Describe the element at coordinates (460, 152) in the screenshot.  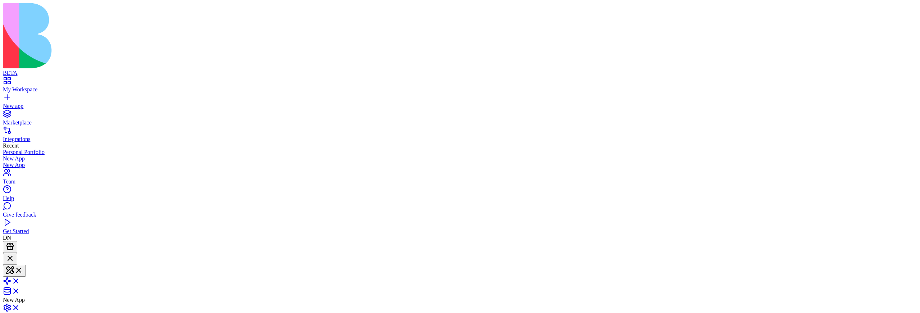
I see `div: Personal Portfolio` at that location.